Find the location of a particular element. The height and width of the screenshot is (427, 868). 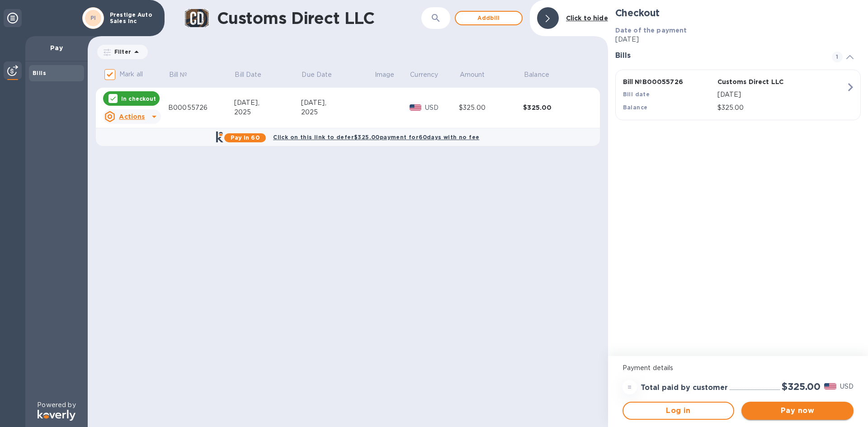

p: In checkout is located at coordinates (139, 98).